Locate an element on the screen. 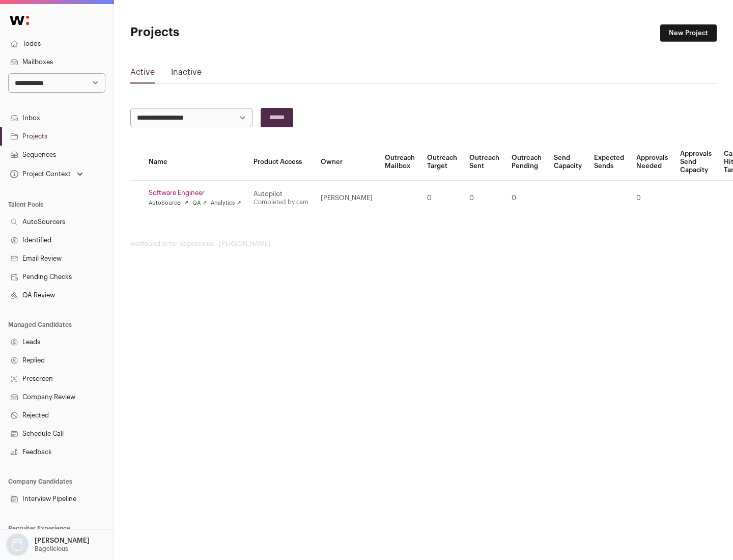  a: Active is located at coordinates (143, 75).